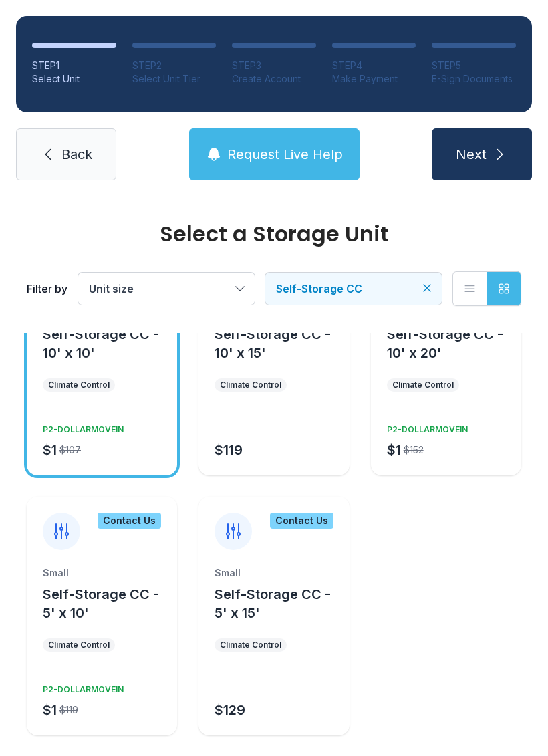 This screenshot has height=756, width=548. Describe the element at coordinates (111, 289) in the screenshot. I see `span: Unit size` at that location.